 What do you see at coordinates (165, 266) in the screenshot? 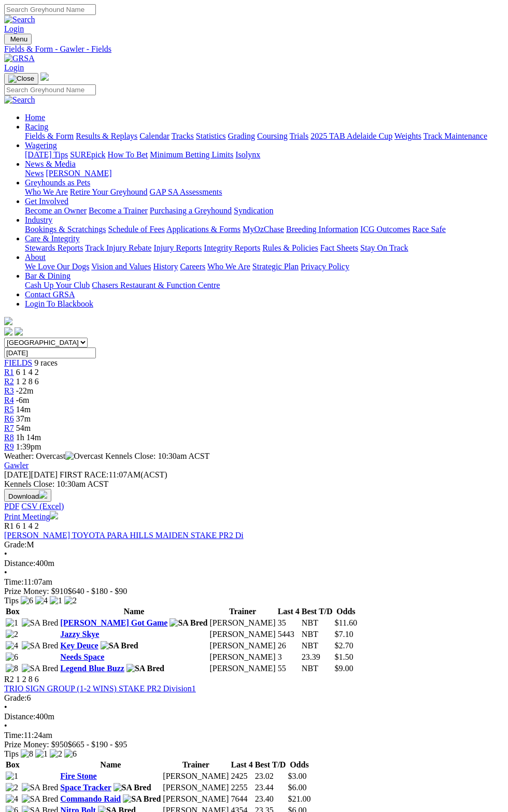
I see `a: History` at bounding box center [165, 266].